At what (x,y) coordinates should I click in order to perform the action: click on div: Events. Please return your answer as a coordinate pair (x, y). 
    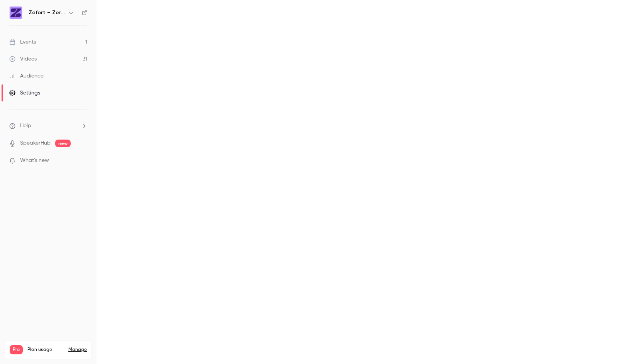
    Looking at the image, I should click on (22, 42).